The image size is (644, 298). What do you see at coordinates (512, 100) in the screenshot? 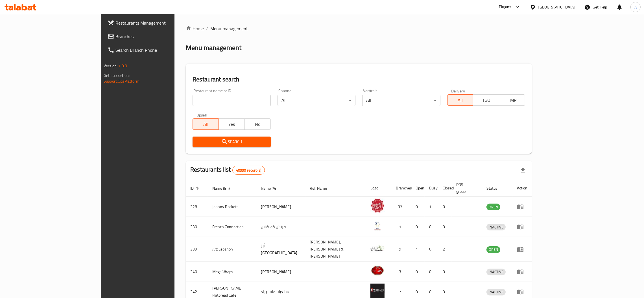
I see `span: TMP` at bounding box center [512, 100].